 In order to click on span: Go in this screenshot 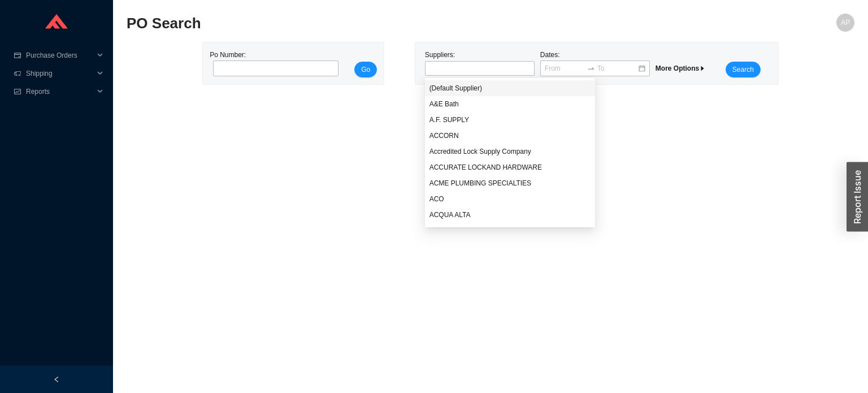, I will do `click(366, 70)`.